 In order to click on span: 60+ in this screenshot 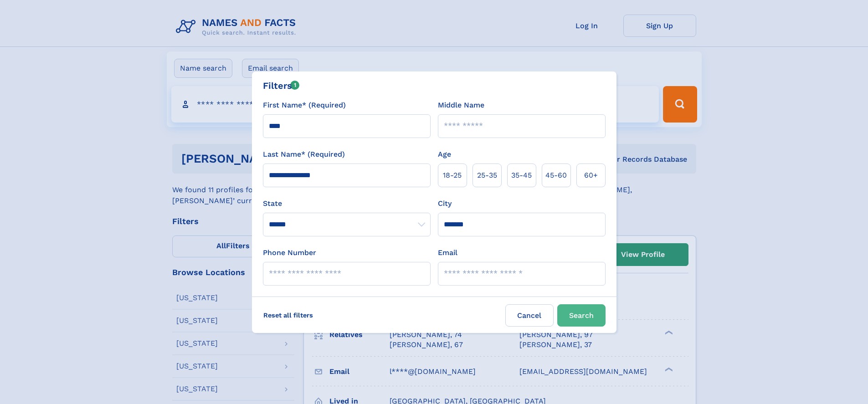, I will do `click(591, 175)`.